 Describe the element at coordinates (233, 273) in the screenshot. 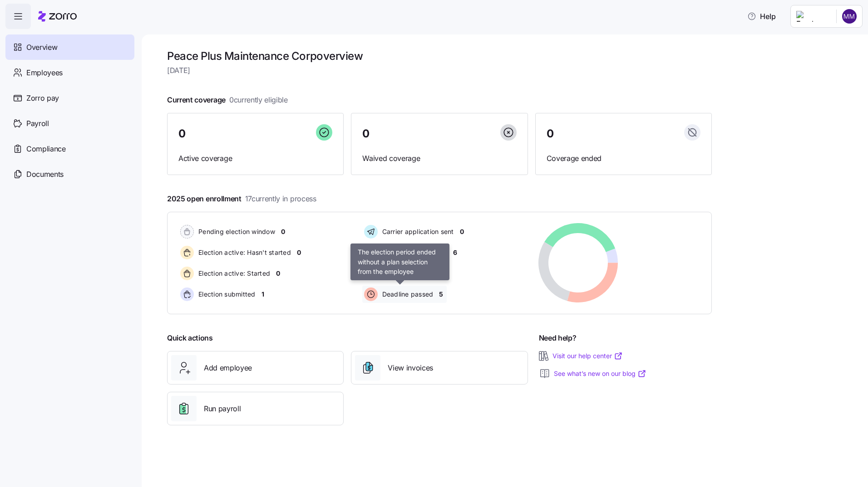

I see `span: Election active: Started` at that location.